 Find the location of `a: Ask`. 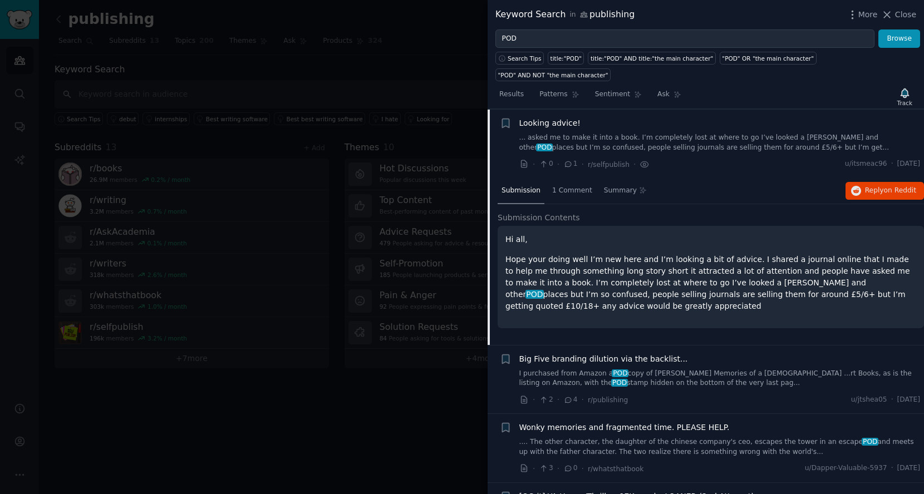

a: Ask is located at coordinates (669, 97).